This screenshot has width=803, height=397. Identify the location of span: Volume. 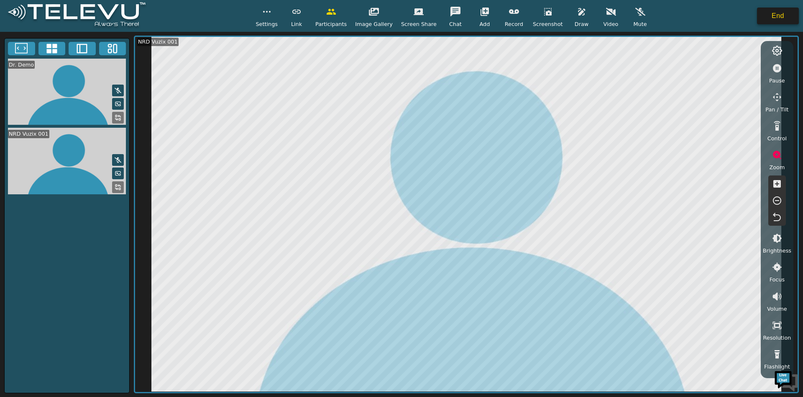
(777, 308).